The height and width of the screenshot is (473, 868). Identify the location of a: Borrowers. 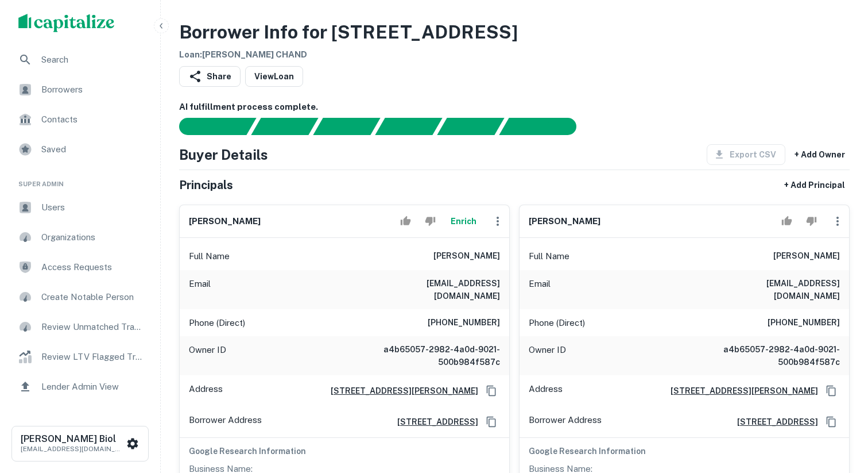
(80, 90).